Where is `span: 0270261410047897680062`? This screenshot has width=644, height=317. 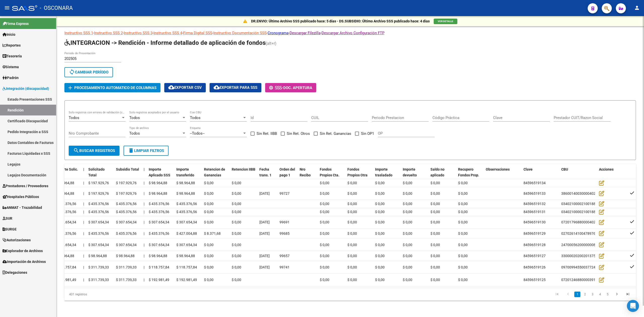 span: 0270261410047897680062 is located at coordinates (583, 233).